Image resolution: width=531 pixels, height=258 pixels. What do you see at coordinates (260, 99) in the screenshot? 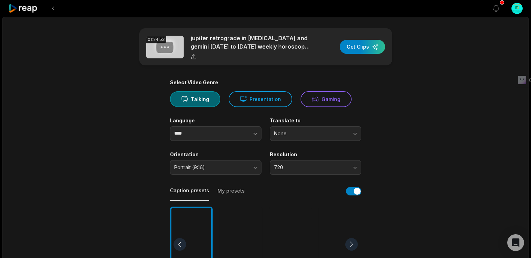
I see `button: Presentation` at bounding box center [260, 99].